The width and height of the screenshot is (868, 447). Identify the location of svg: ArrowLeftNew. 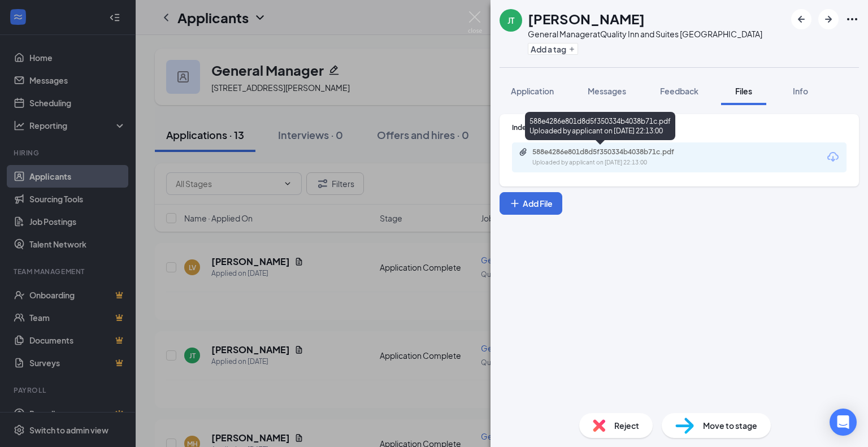
(801, 19).